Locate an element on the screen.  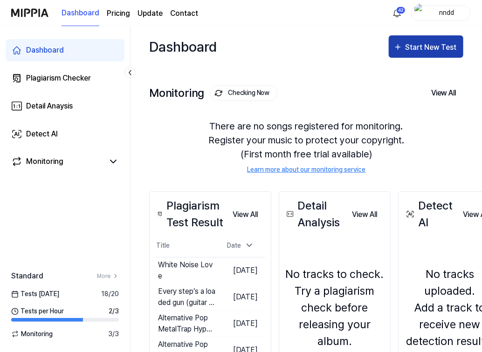
div: Plagiarism Test Result is located at coordinates (190, 214).